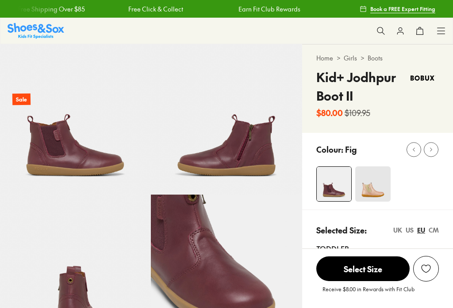 This screenshot has width=453, height=308. Describe the element at coordinates (397, 9) in the screenshot. I see `a: Book a FREE Expert Fitting` at that location.